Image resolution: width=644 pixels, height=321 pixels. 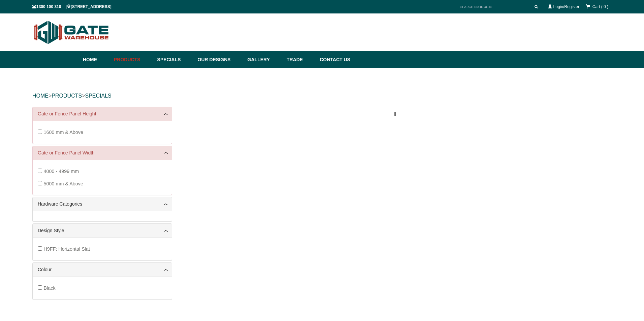 I want to click on span: 1600 mm & Above, so click(x=64, y=132).